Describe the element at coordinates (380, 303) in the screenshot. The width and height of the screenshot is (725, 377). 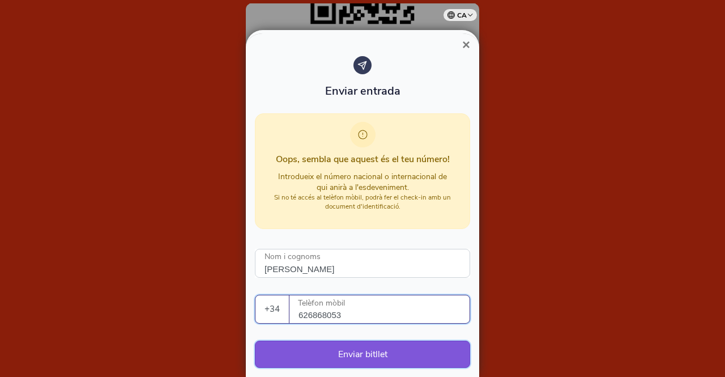
I see `label: Telèfon mòbil` at that location.